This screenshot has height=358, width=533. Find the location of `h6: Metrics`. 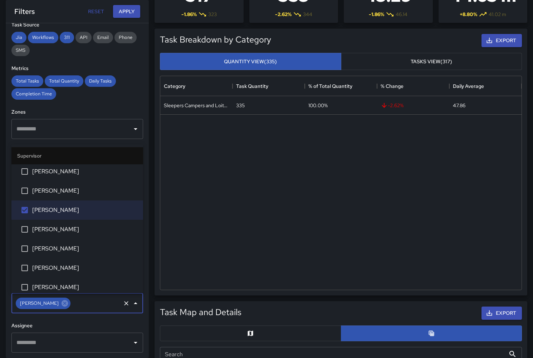

h6: Metrics is located at coordinates (77, 69).